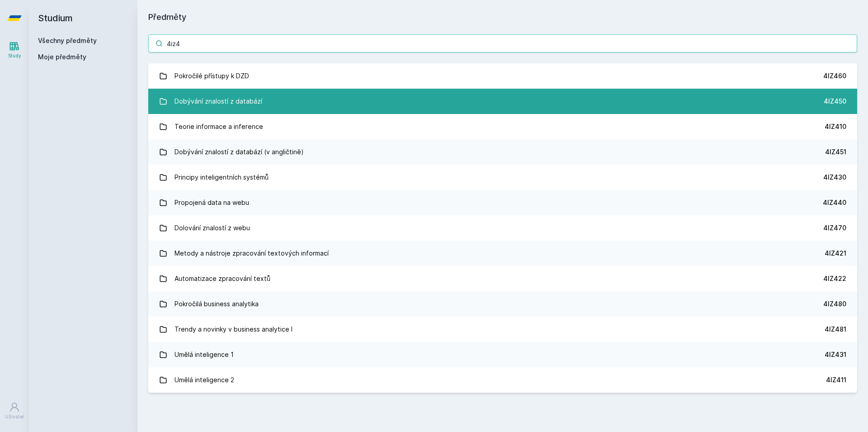 Image resolution: width=868 pixels, height=432 pixels. I want to click on a: Umělá inteligence 1 4IZ431, so click(503, 354).